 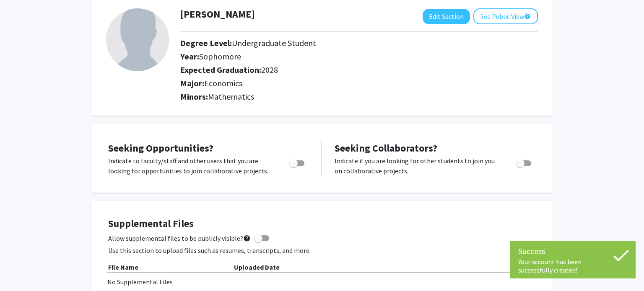 What do you see at coordinates (257, 267) in the screenshot?
I see `b: Uploaded Date` at bounding box center [257, 267].